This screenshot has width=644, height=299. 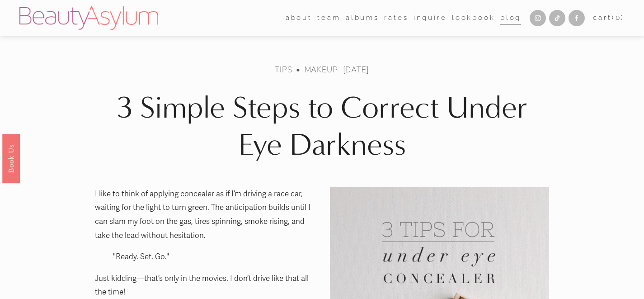 I want to click on p: "Ready. Set. Go.", so click(x=322, y=257).